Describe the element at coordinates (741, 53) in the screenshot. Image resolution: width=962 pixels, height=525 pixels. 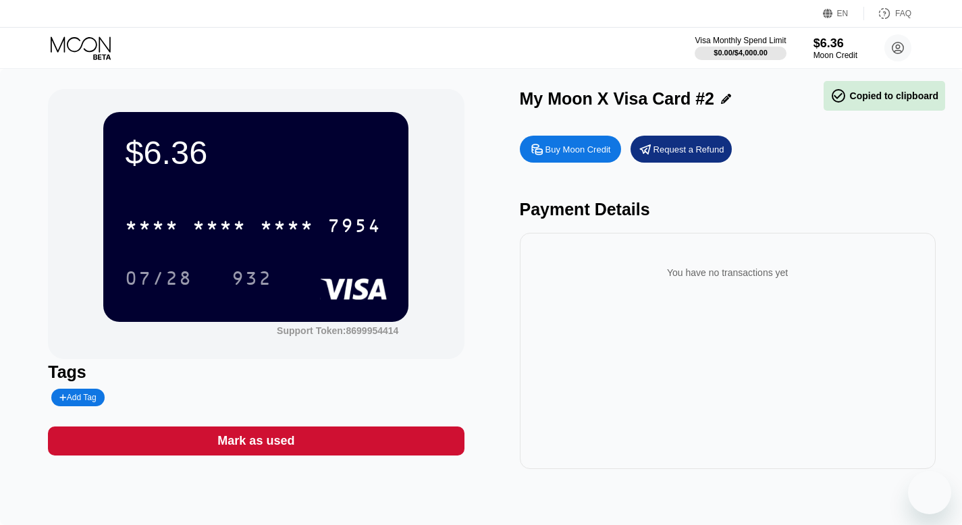
I see `div: $0.00 / $4,000.00` at that location.